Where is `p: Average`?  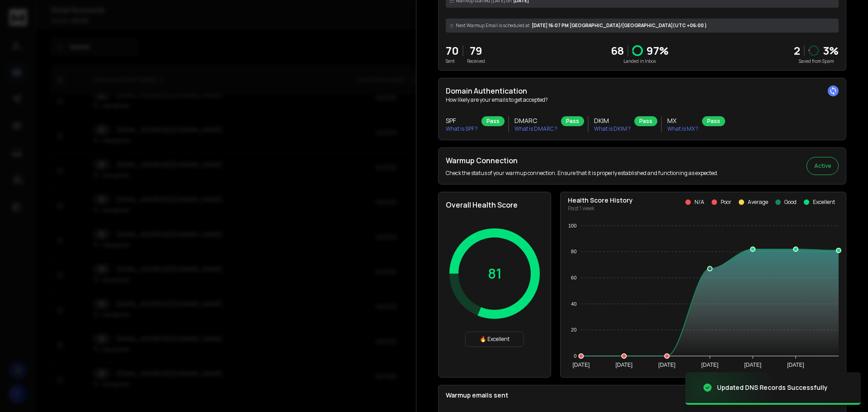 p: Average is located at coordinates (758, 202).